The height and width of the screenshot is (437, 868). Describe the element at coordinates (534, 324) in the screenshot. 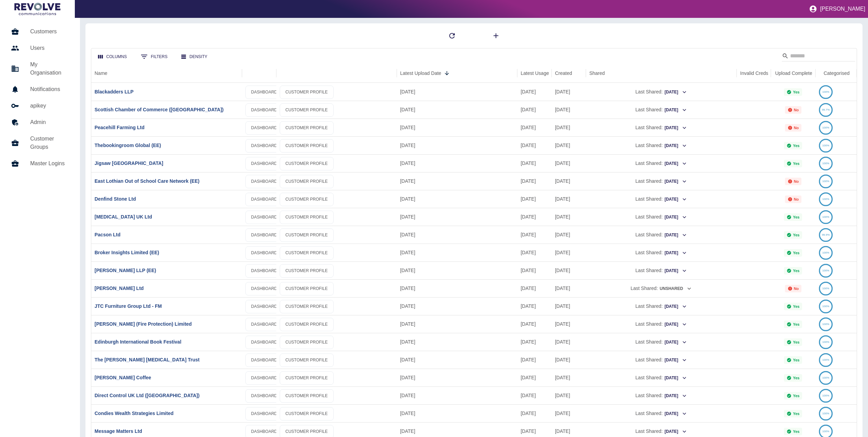

I see `div: 01 Oct 2025` at that location.